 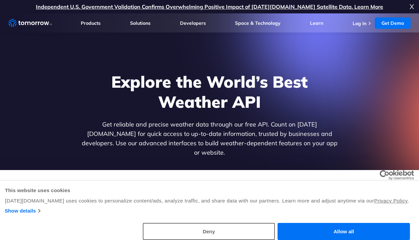 What do you see at coordinates (90, 23) in the screenshot?
I see `a: Products` at bounding box center [90, 23].